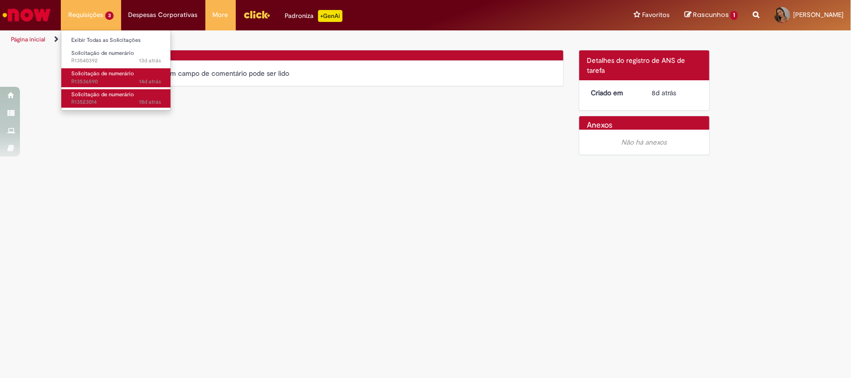 The width and height of the screenshot is (851, 378). What do you see at coordinates (150, 60) in the screenshot?
I see `span: 13d atrás` at bounding box center [150, 60].